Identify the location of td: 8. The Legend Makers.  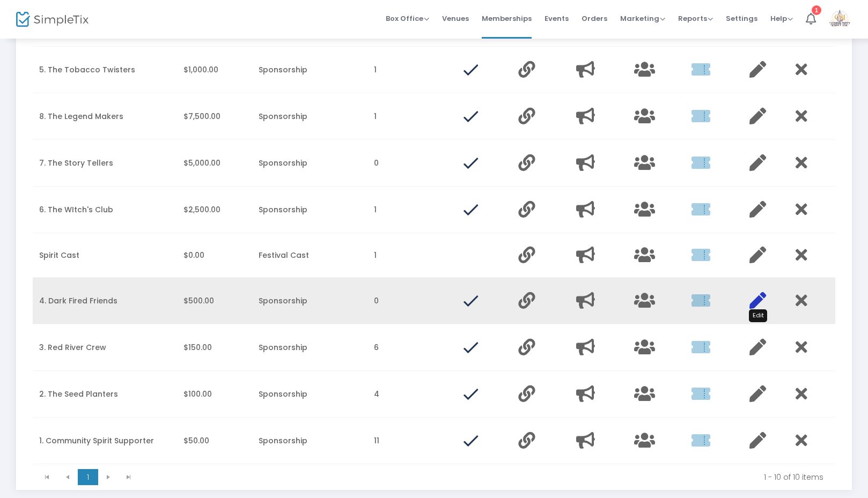
(105, 116).